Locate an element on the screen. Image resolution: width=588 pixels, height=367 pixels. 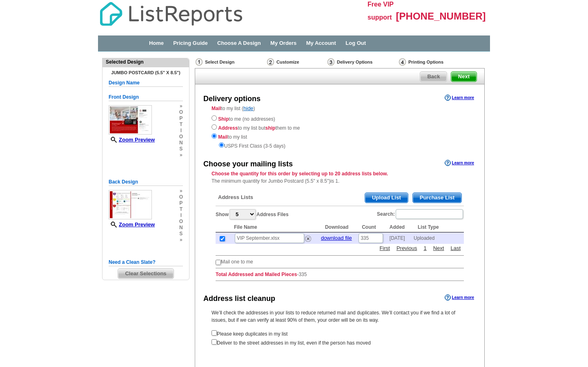
div: The minimum quantity for Jumbo Postcard (5.5" x 8.5")is 1. is located at coordinates (339, 178).